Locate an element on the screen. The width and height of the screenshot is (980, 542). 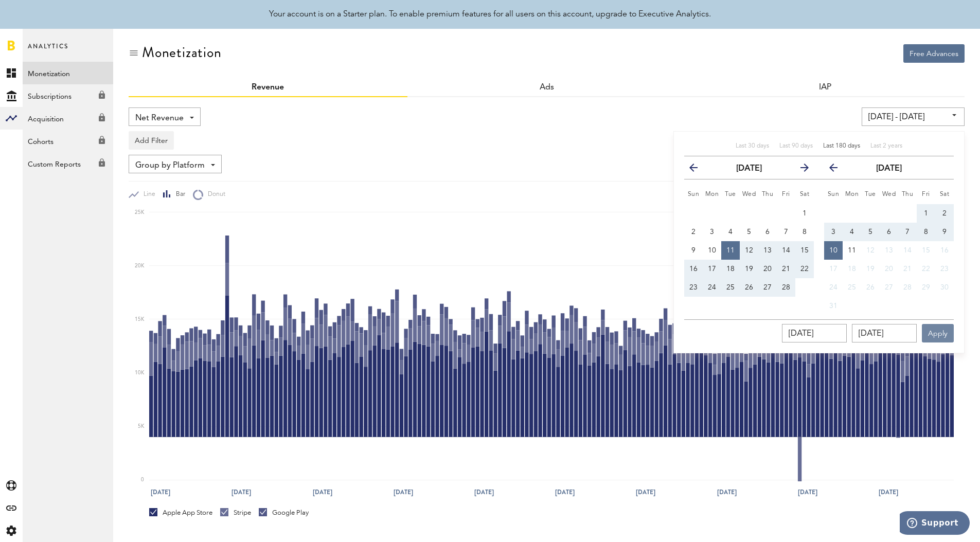
span: 12 is located at coordinates (750, 251).